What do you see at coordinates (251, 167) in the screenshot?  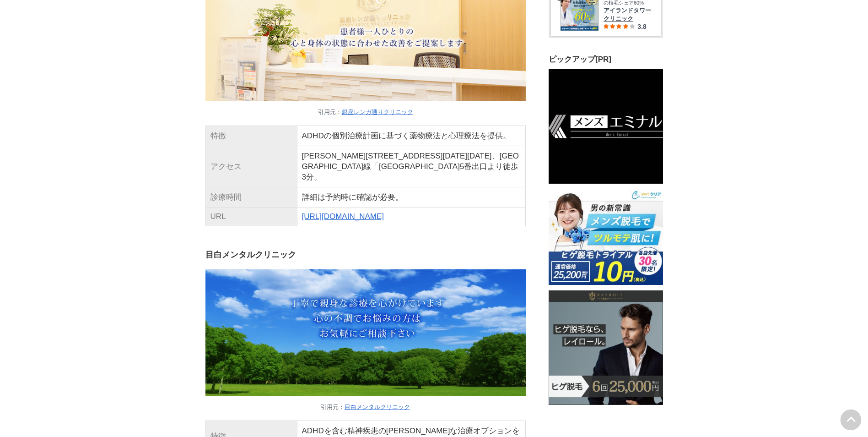 I see `td: アクセス` at bounding box center [251, 167].